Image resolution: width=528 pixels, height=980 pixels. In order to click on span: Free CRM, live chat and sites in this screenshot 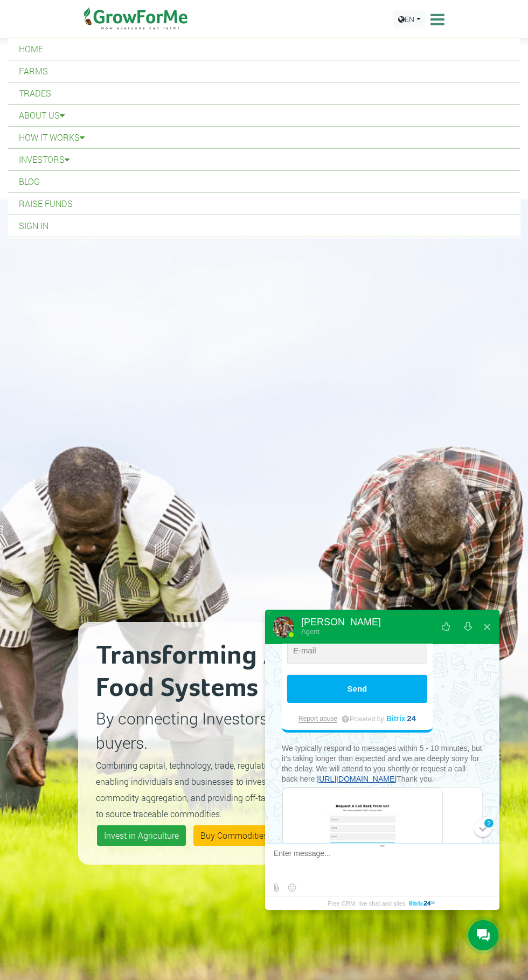, I will do `click(366, 903)`.